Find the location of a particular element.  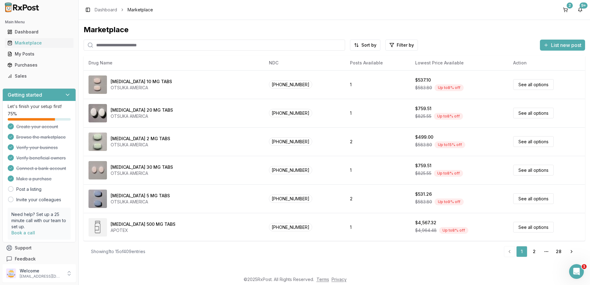

a: 1 is located at coordinates (522, 252).